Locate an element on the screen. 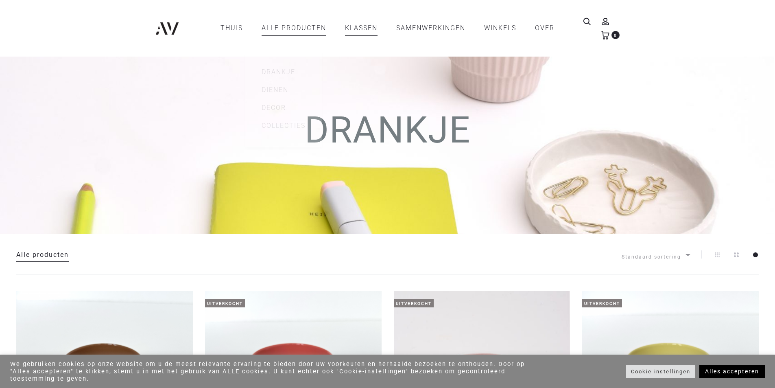 The width and height of the screenshot is (775, 388). font: Collecties is located at coordinates (284, 125).